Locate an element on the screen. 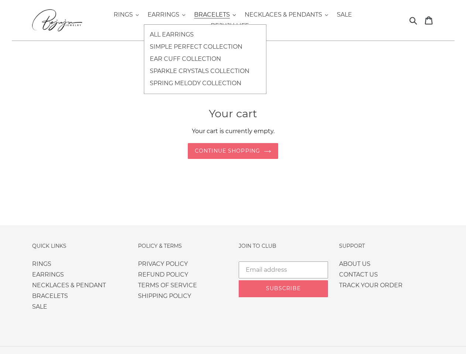  span: SPRING MELODY COLLECTION is located at coordinates (196, 83).